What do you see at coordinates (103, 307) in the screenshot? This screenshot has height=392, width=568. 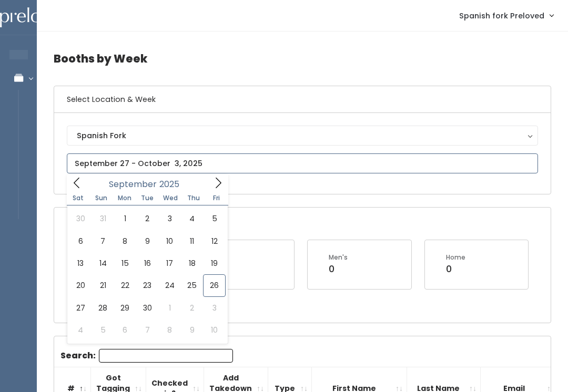 I see `span: September 28, 2025` at bounding box center [103, 307].